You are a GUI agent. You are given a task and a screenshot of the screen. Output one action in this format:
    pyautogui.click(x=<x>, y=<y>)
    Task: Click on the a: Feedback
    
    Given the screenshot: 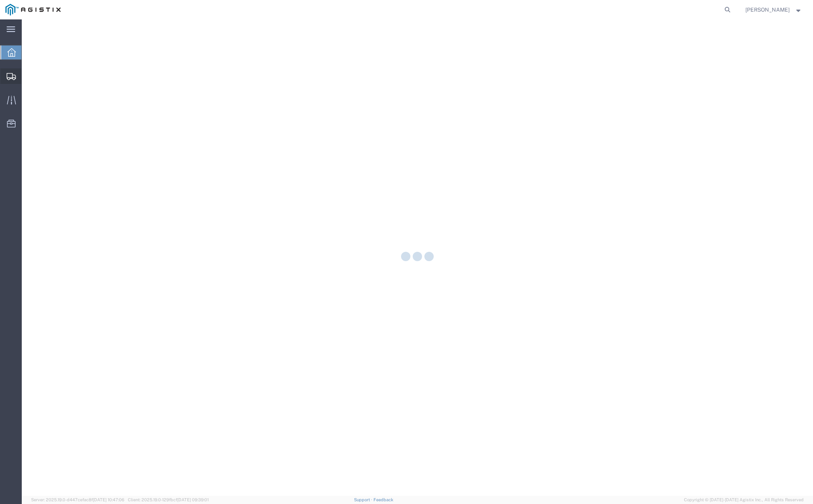 What is the action you would take?
    pyautogui.click(x=383, y=499)
    